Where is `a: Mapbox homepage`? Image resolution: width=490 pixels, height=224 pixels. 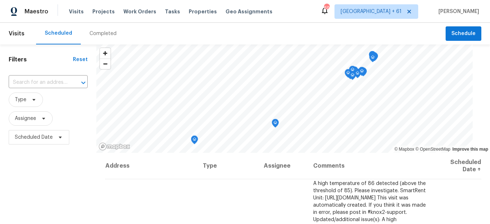
a: Mapbox homepage is located at coordinates (114, 146).